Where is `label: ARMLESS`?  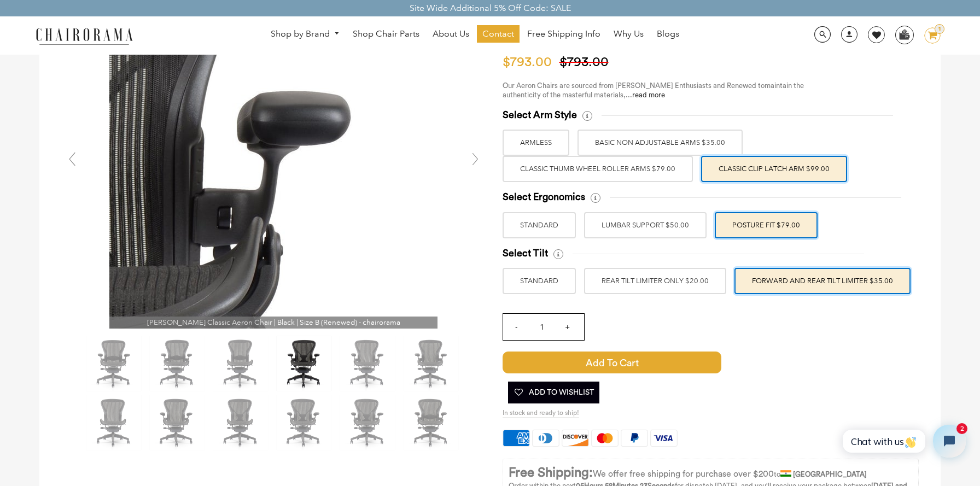 label: ARMLESS is located at coordinates (536, 143).